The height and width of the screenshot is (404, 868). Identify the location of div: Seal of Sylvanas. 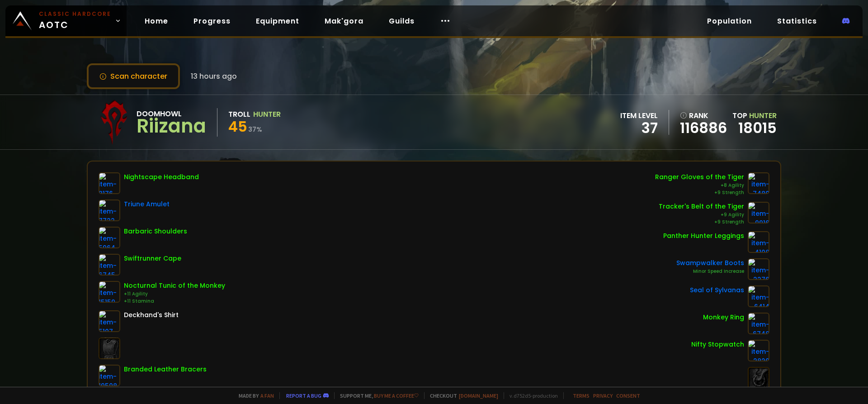
(717, 290).